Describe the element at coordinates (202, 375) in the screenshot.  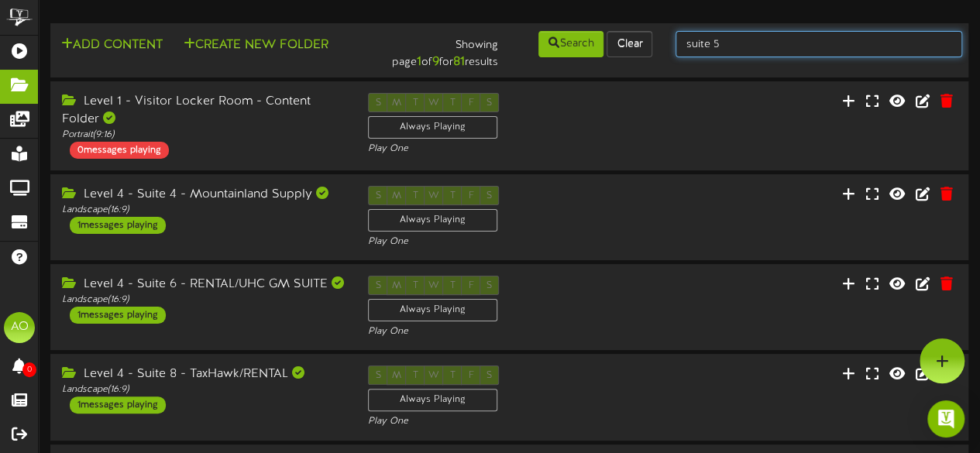
I see `div: Level 4 - Suite 8 - TaxHawk/RENTAL` at that location.